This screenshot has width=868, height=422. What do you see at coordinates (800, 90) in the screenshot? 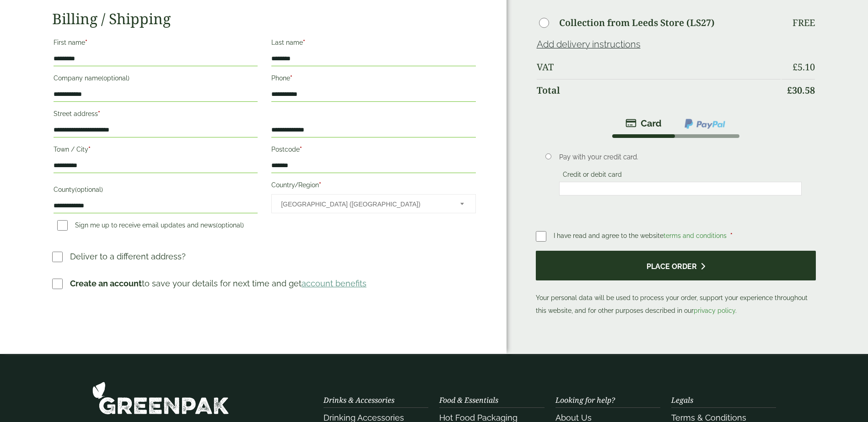
I see `bdi: 30.58` at bounding box center [800, 90].